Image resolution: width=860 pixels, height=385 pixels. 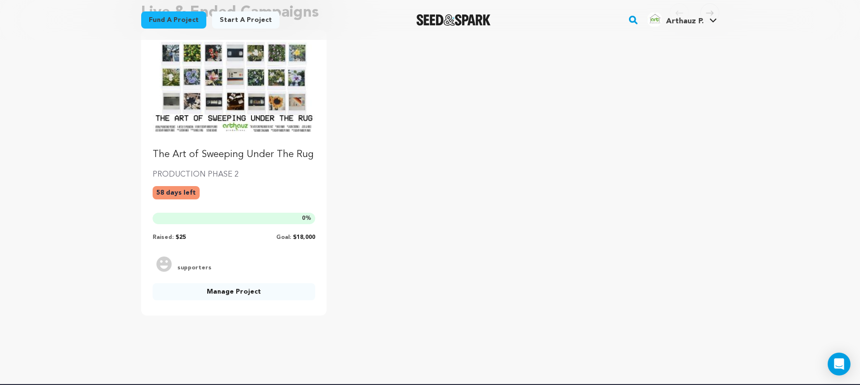 What do you see at coordinates (303, 218) in the screenshot?
I see `span: 0` at bounding box center [303, 218].